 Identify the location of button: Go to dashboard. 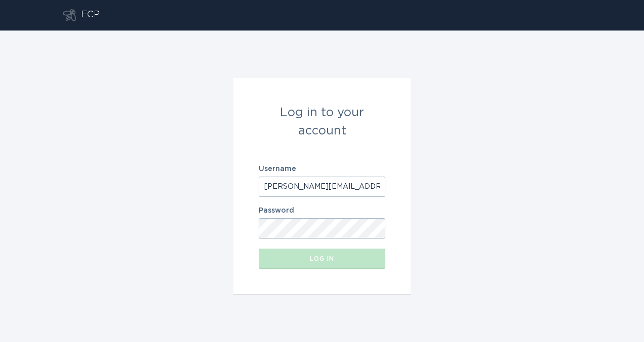
(69, 15).